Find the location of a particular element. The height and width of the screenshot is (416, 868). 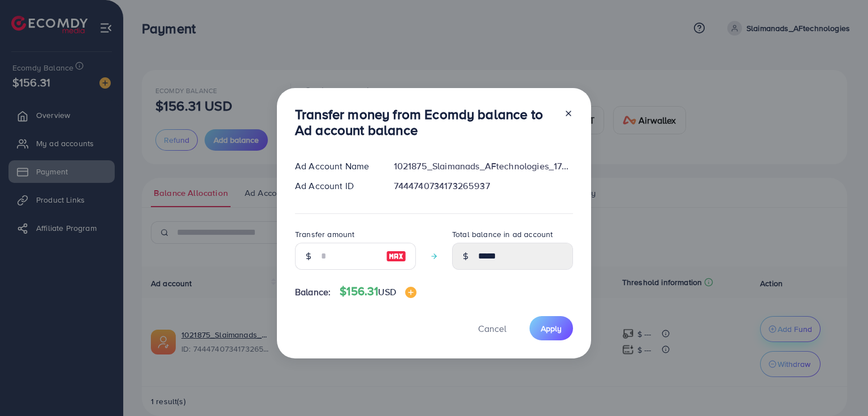

div: 7444740734173265937 is located at coordinates (483, 186).